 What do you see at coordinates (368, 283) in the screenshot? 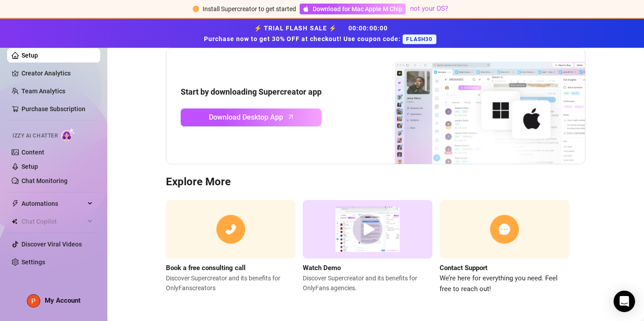
I see `span: Discover Supercreator and its benefits for OnlyFans agencies.` at bounding box center [368, 283].